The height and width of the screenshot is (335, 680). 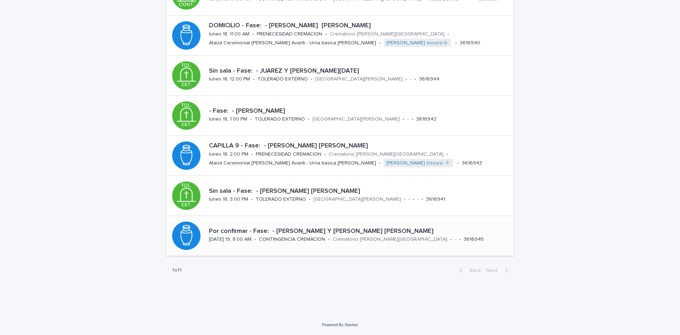 I want to click on p: 3616942, so click(x=426, y=119).